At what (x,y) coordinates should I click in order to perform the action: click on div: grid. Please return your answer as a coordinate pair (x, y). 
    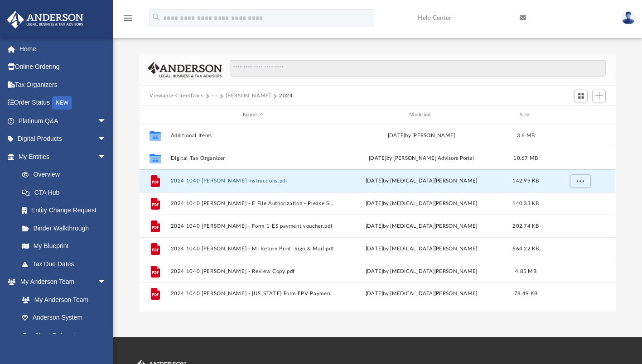
    Looking at the image, I should click on (377, 218).